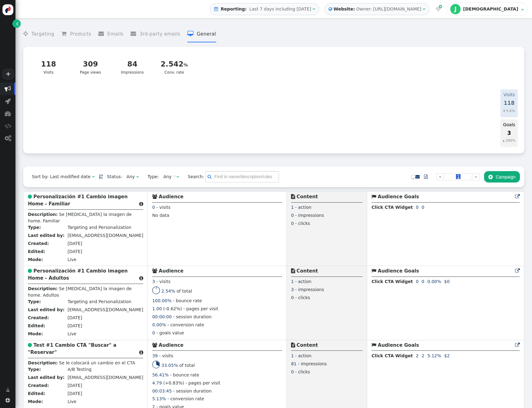  Describe the element at coordinates (162, 317) in the screenshot. I see `span: 00:00:00` at that location.